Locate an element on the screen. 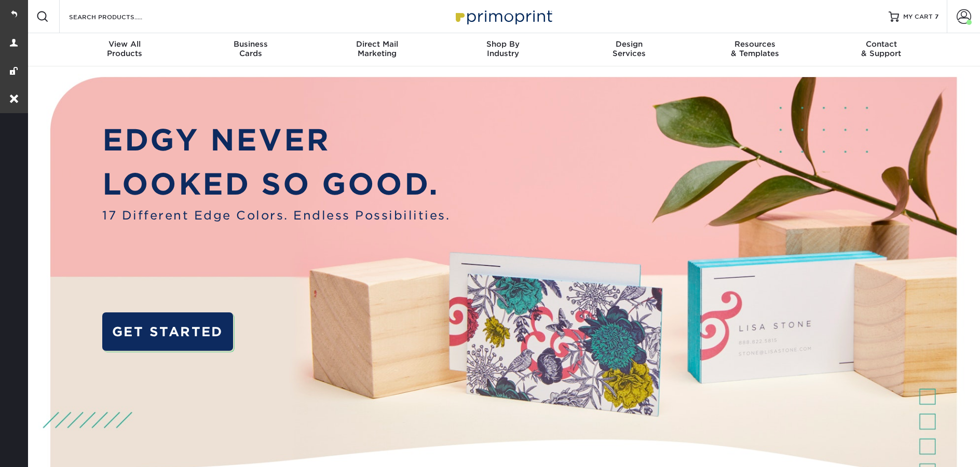  div: Cards is located at coordinates (250, 49).